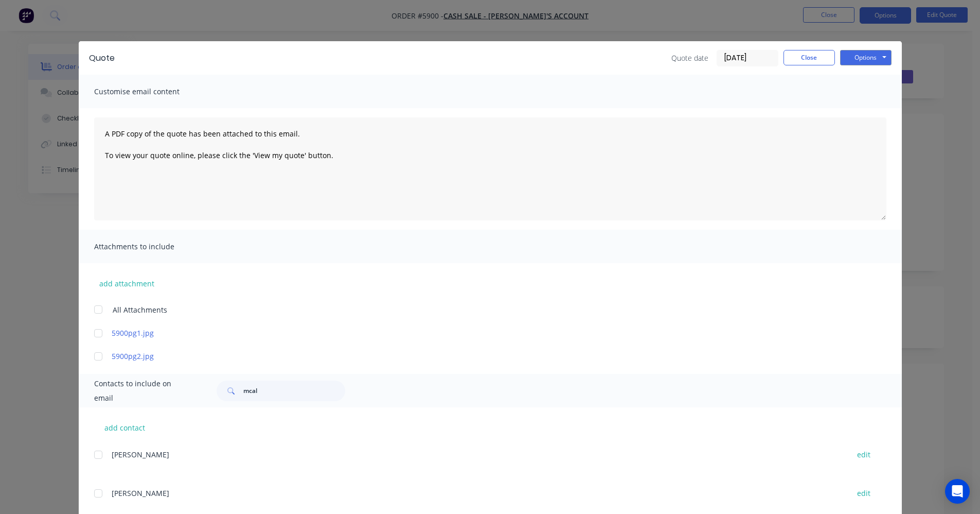  I want to click on div: Open Intercom Messenger, so click(958, 491).